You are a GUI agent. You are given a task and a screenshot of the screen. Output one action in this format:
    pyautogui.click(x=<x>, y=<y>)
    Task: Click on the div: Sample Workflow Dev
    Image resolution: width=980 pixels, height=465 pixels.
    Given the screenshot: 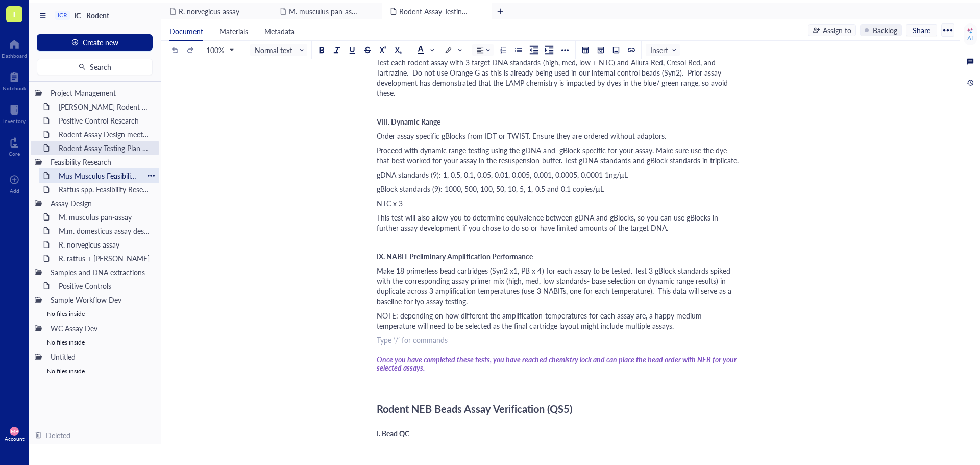 What is the action you would take?
    pyautogui.click(x=100, y=300)
    